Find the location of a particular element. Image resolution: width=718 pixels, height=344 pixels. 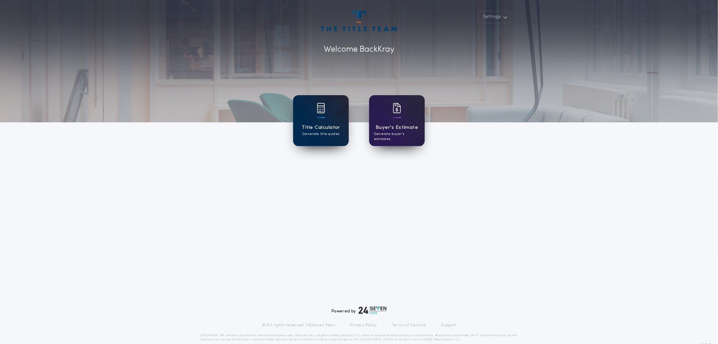

p: Welcome Back Kray is located at coordinates (359, 50).